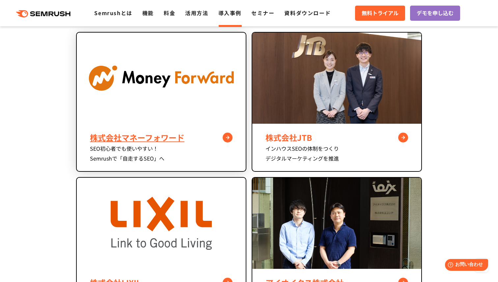  I want to click on span: 無料トライアル, so click(380, 13).